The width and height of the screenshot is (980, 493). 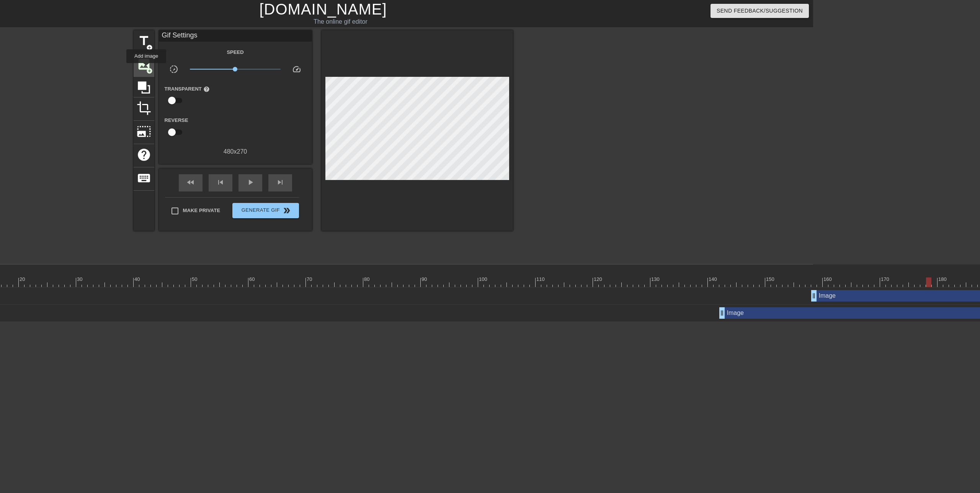 What do you see at coordinates (174, 69) in the screenshot?
I see `span: slow_motion_video` at bounding box center [174, 69].